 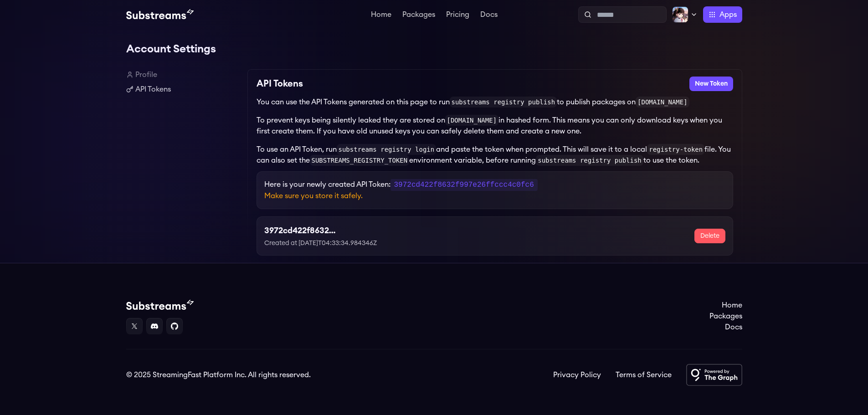 I want to click on img: Profile, so click(x=680, y=14).